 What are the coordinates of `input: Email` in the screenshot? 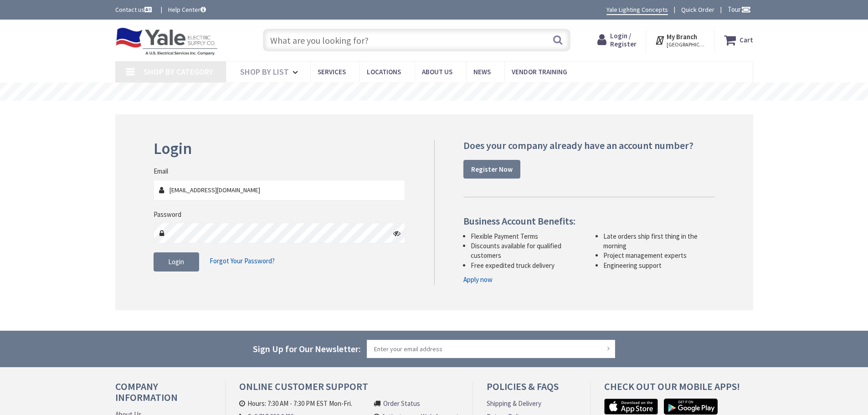 It's located at (279, 190).